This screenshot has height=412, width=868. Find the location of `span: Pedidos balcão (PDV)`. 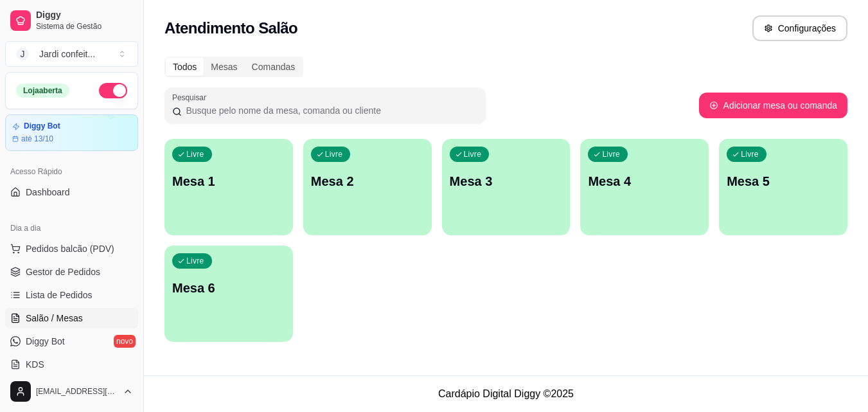

span: Pedidos balcão (PDV) is located at coordinates (70, 249).